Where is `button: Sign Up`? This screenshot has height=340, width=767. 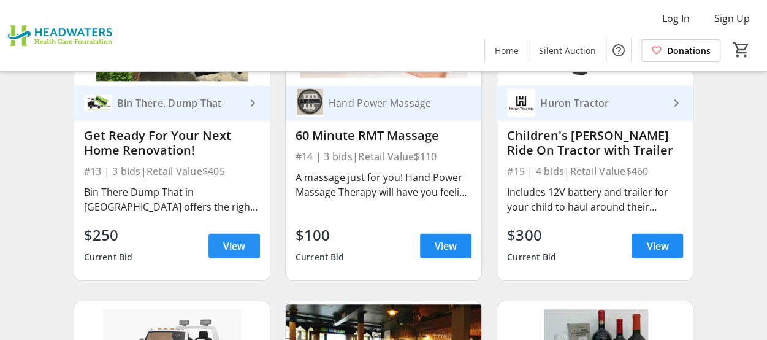
button: Sign Up is located at coordinates (732, 18).